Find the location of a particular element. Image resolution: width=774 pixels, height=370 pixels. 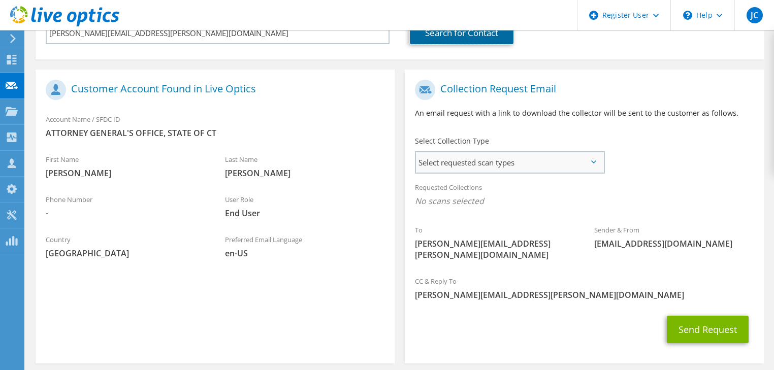

div: Requested Collections is located at coordinates (584, 196).